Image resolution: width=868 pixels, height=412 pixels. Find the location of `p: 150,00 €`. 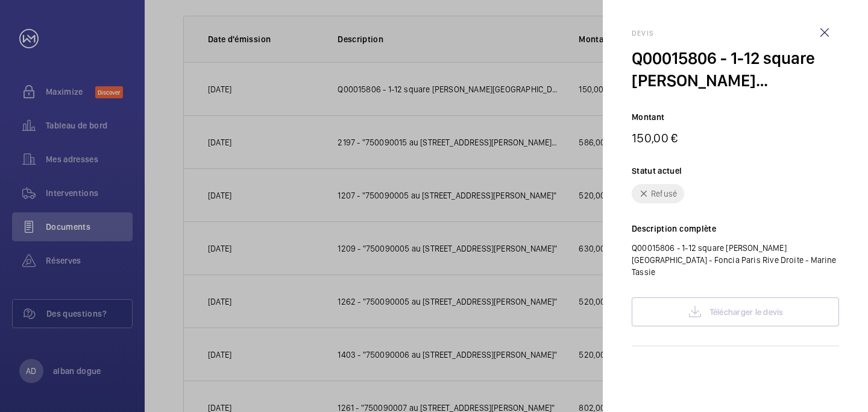

p: 150,00 € is located at coordinates (735, 137).